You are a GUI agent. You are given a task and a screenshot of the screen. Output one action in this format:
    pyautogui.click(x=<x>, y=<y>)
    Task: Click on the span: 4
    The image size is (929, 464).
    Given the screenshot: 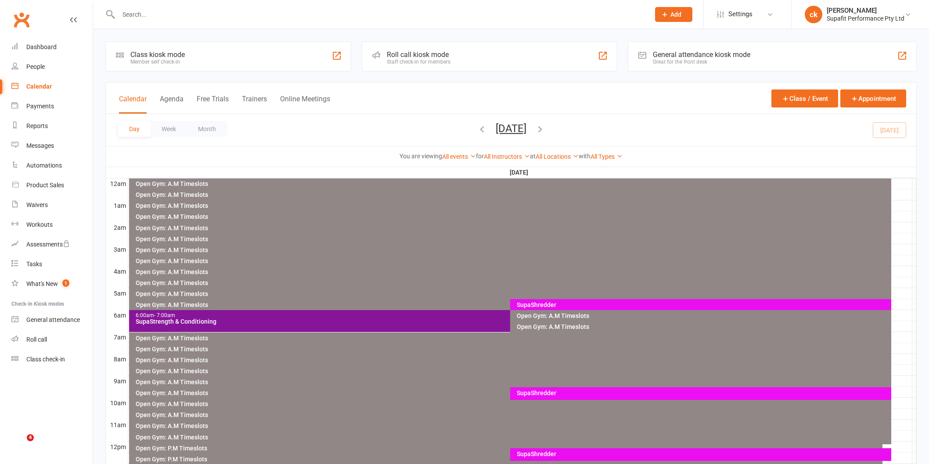 What is the action you would take?
    pyautogui.click(x=30, y=438)
    